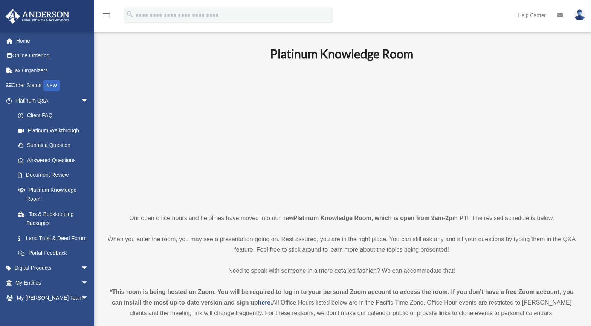 The height and width of the screenshot is (326, 591). What do you see at coordinates (264, 302) in the screenshot?
I see `strong: here` at bounding box center [264, 302].